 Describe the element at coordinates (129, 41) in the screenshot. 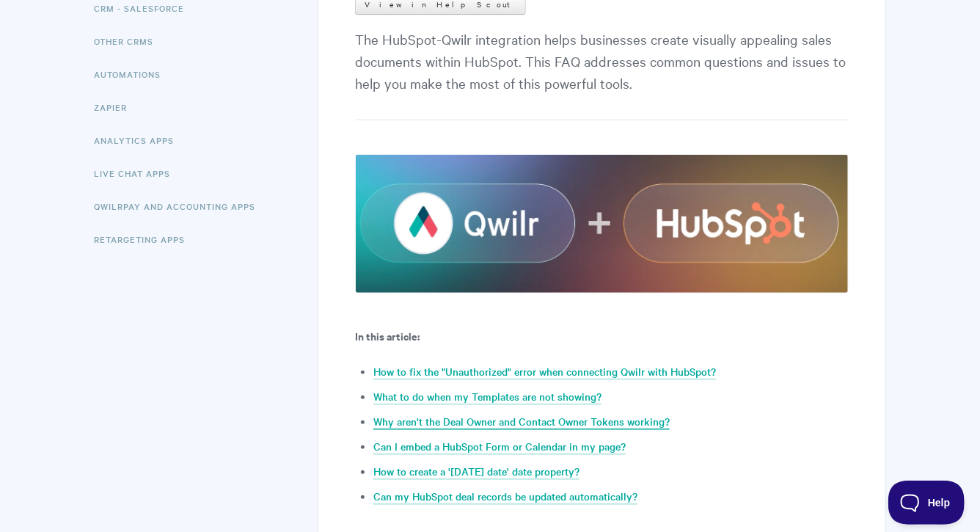

I see `a: Other CRMs` at that location.